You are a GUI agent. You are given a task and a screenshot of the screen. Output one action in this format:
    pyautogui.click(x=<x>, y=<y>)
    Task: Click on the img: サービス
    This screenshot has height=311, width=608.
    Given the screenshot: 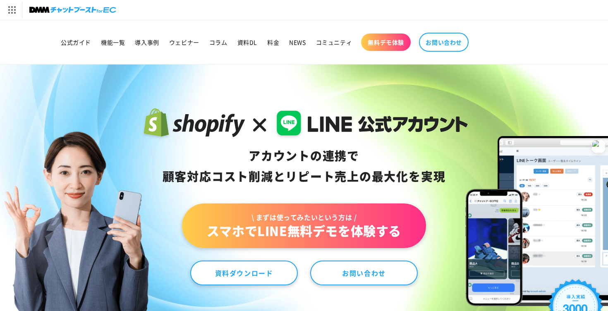 What is the action you would take?
    pyautogui.click(x=12, y=10)
    